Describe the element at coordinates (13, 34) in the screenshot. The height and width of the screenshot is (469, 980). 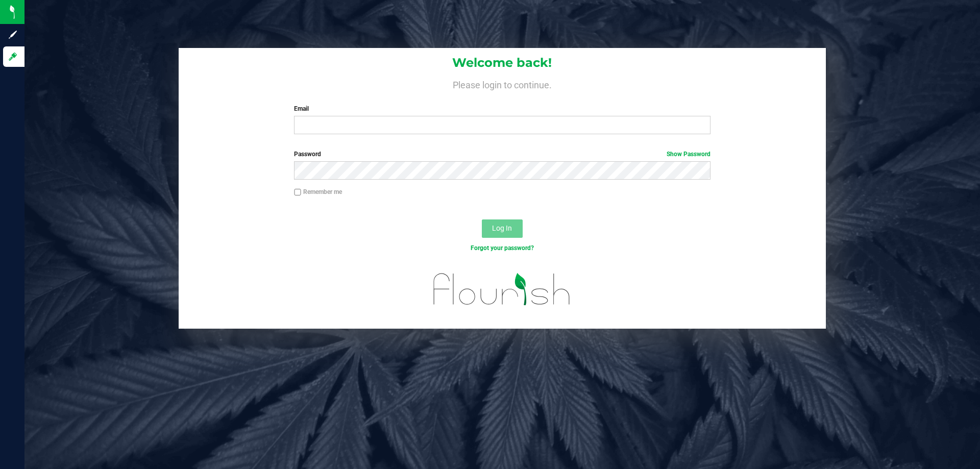
I see `inline-svg: Sign up` at that location.